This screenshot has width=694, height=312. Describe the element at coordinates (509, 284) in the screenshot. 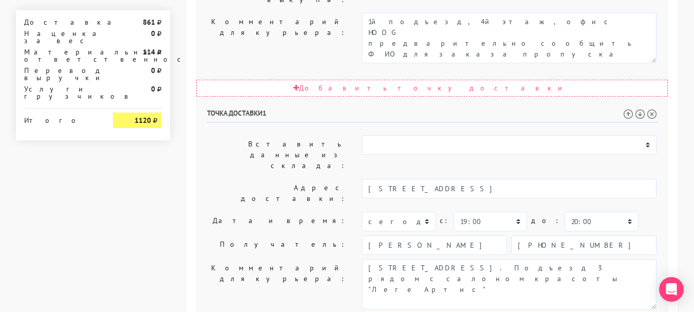

I see `textarea: Подъезд 3 рядом с салоном красоты "Леге Артис"` at that location.